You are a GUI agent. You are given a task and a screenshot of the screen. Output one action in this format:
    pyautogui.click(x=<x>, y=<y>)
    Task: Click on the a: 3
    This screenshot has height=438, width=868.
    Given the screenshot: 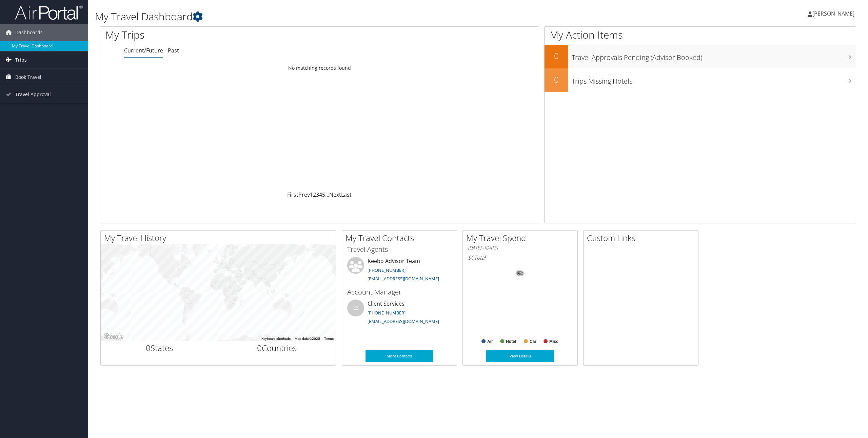 What is the action you would take?
    pyautogui.click(x=317, y=195)
    